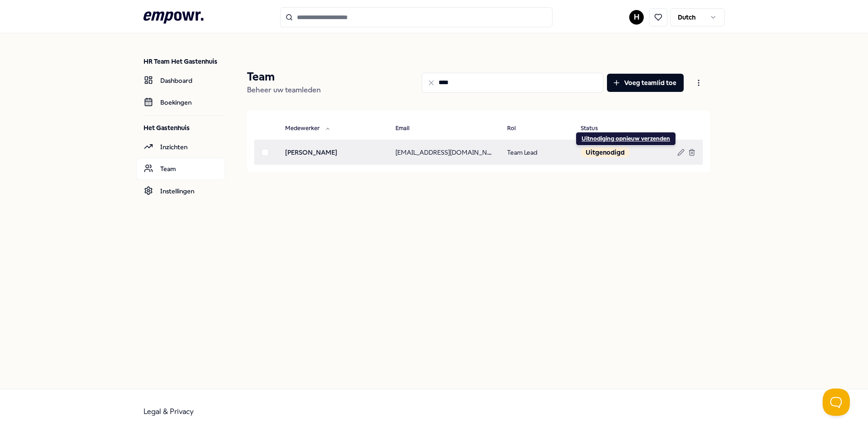 The height and width of the screenshot is (434, 868). I want to click on button: Voeg teamlid toe, so click(645, 83).